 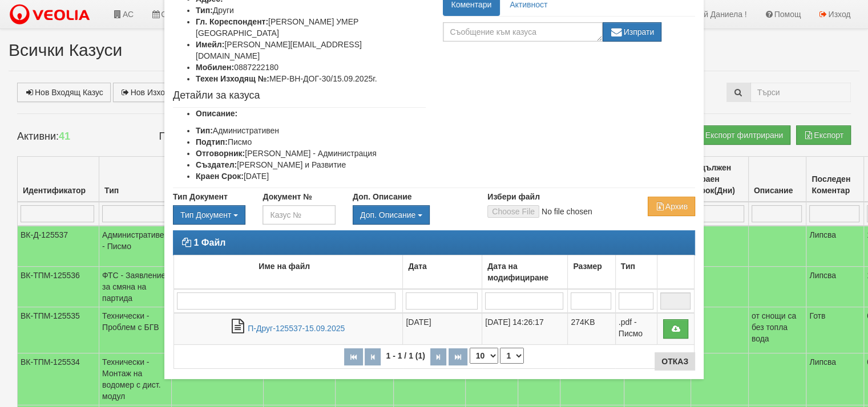 What do you see at coordinates (232, 79) in the screenshot?
I see `b: Техен Изходящ №:` at bounding box center [232, 79].